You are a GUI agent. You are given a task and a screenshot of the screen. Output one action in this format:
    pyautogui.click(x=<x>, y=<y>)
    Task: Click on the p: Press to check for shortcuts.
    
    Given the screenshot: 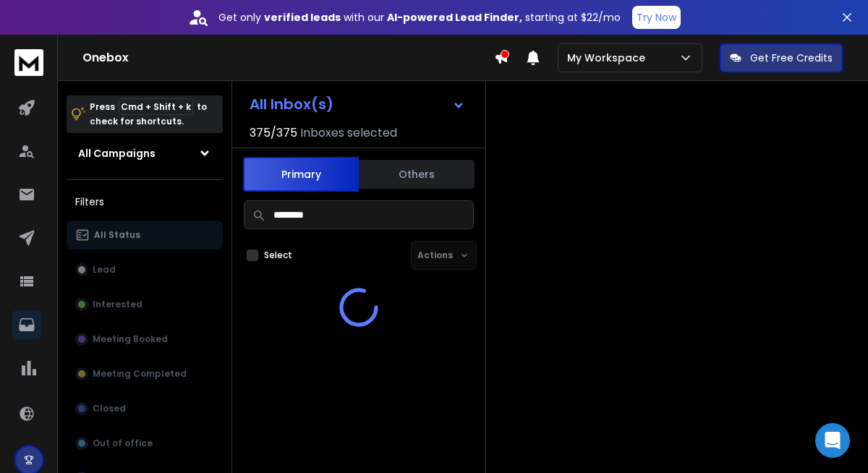 What is the action you would take?
    pyautogui.click(x=148, y=114)
    